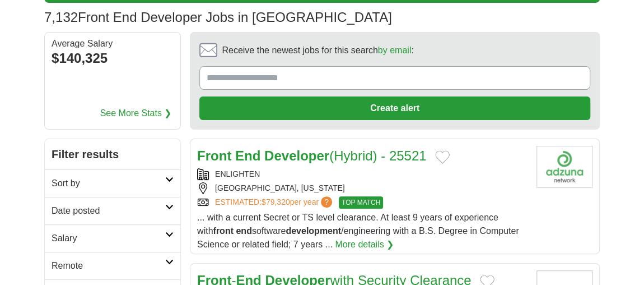 The height and width of the screenshot is (285, 644). I want to click on strong: Developer, so click(297, 155).